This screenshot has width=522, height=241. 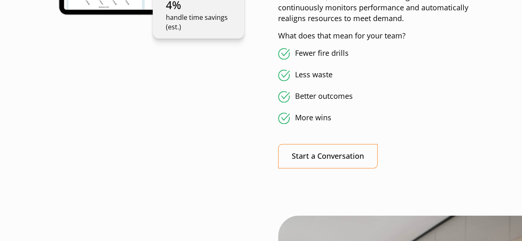 What do you see at coordinates (378, 54) in the screenshot?
I see `li: Fewer fire drills` at bounding box center [378, 54].